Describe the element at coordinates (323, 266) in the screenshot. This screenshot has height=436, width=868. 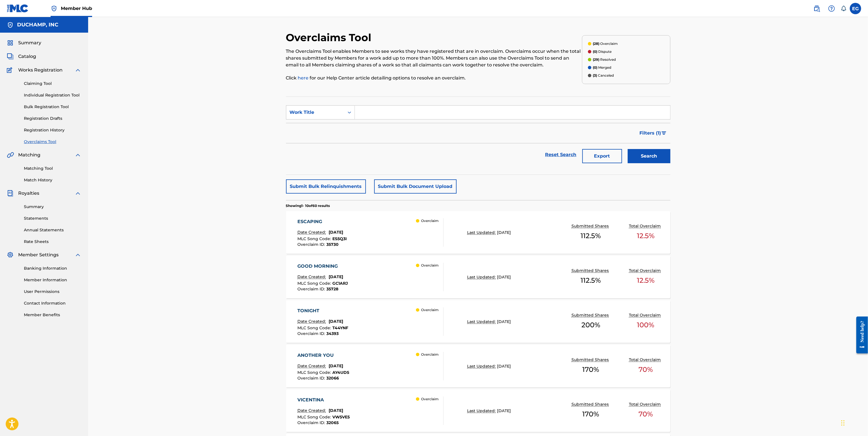
I see `div: GOOD MORNING` at that location.